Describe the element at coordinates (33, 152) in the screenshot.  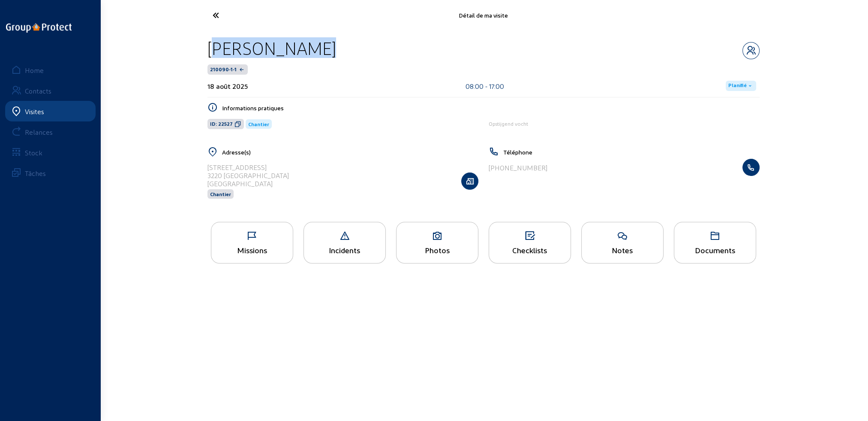
I see `div: Stock` at that location.